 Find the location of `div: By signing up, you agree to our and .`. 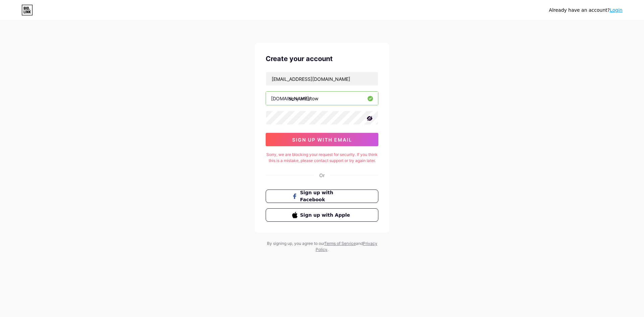

div: By signing up, you agree to our and . is located at coordinates (322, 247).